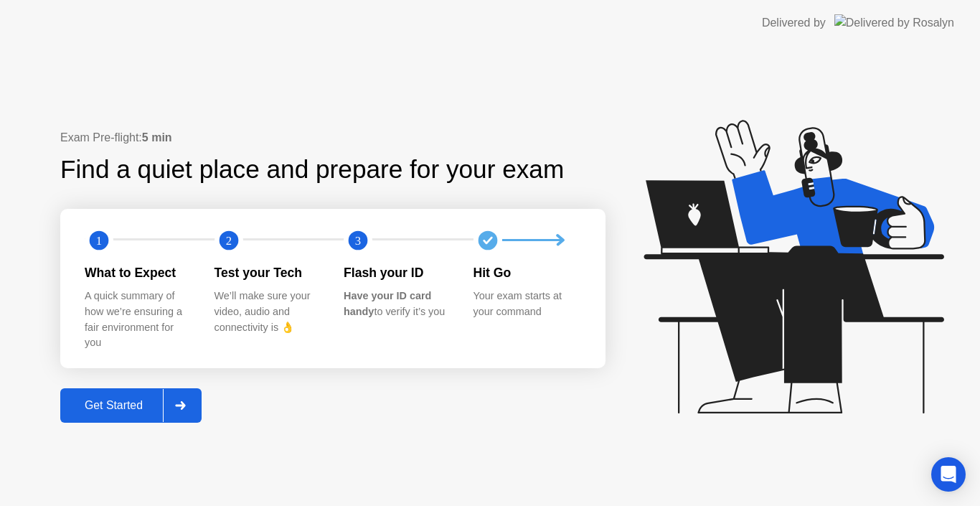 Image resolution: width=980 pixels, height=506 pixels. I want to click on b: Have your ID card handy, so click(387, 304).